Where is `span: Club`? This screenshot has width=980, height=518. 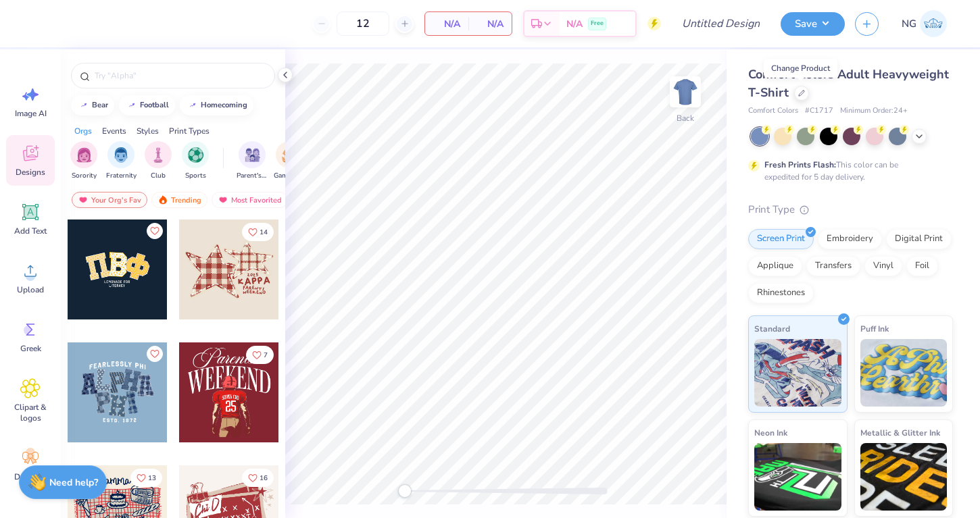
span: Club is located at coordinates (158, 176).